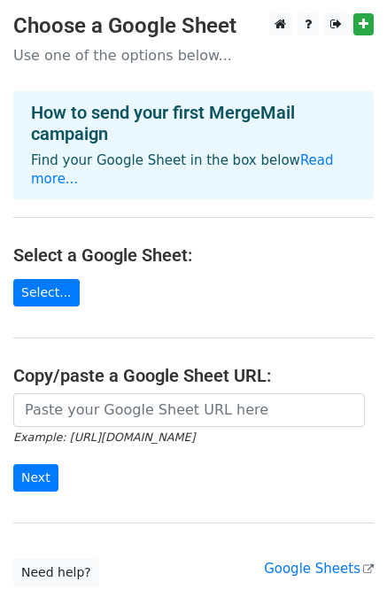 This screenshot has width=387, height=597. Describe the element at coordinates (193, 26) in the screenshot. I see `h3: Choose a Google Sheet` at that location.